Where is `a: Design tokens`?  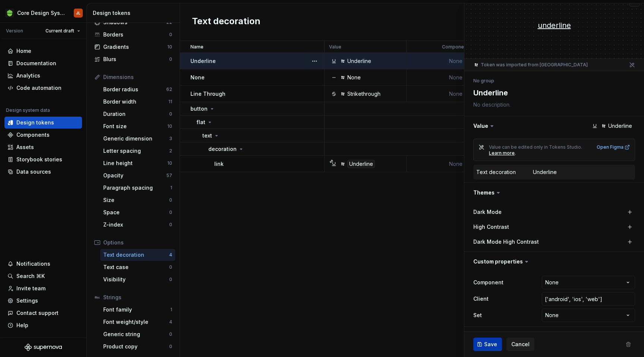
a: Design tokens is located at coordinates (43, 122).